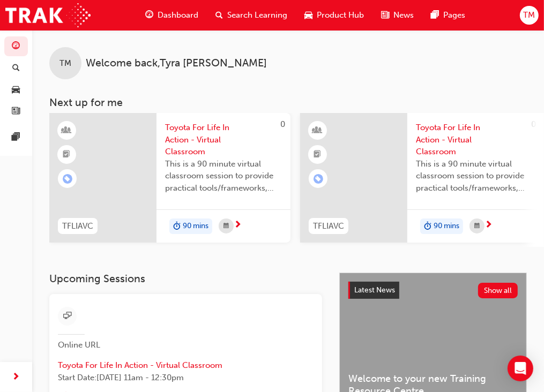 This screenshot has height=392, width=544. Describe the element at coordinates (454, 15) in the screenshot. I see `span: Pages` at that location.